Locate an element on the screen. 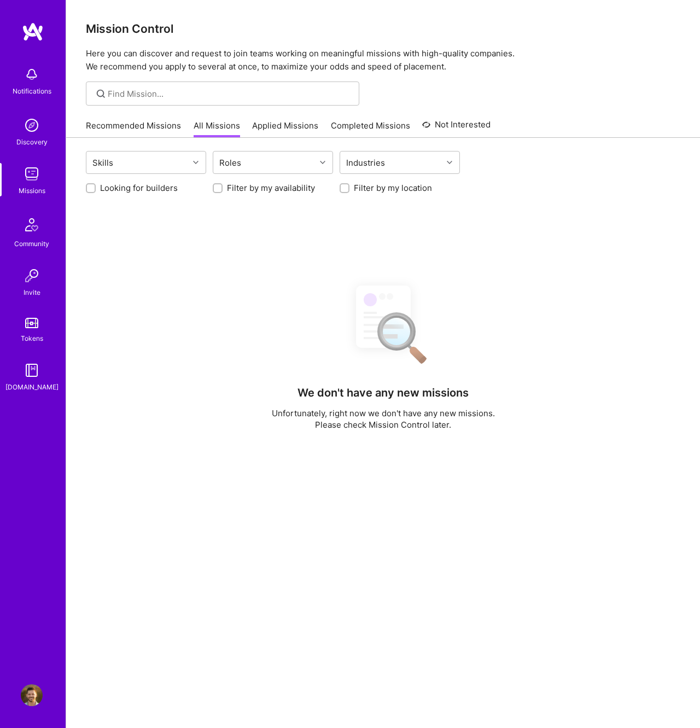 This screenshot has height=728, width=700. i: icon SearchGrey is located at coordinates (101, 93).